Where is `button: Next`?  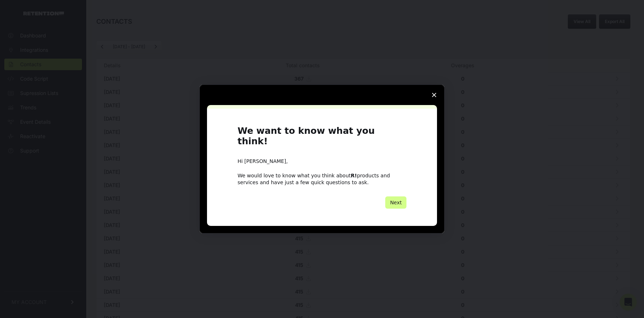 button: Next is located at coordinates (396, 202).